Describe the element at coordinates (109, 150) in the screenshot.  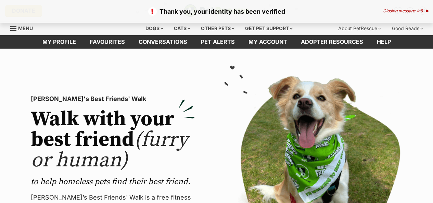
I see `span: (furry or human)` at that location.